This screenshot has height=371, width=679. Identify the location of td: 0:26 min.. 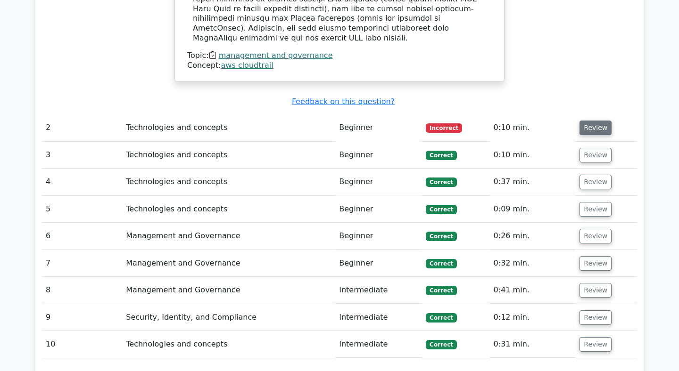
(533, 236).